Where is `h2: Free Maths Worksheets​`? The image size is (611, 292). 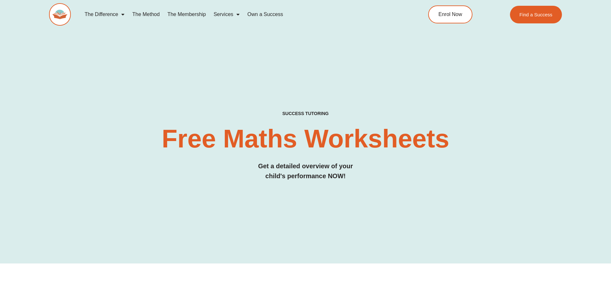
h2: Free Maths Worksheets​ is located at coordinates (305, 139).